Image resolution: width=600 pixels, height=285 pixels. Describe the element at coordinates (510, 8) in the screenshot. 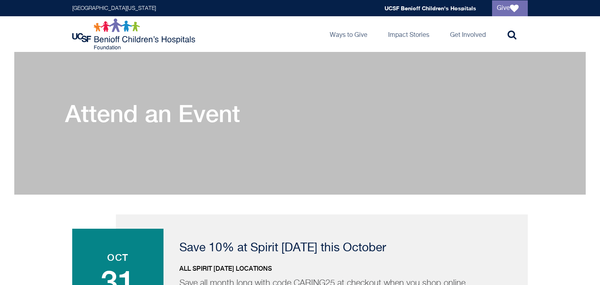

I see `a: Give` at that location.